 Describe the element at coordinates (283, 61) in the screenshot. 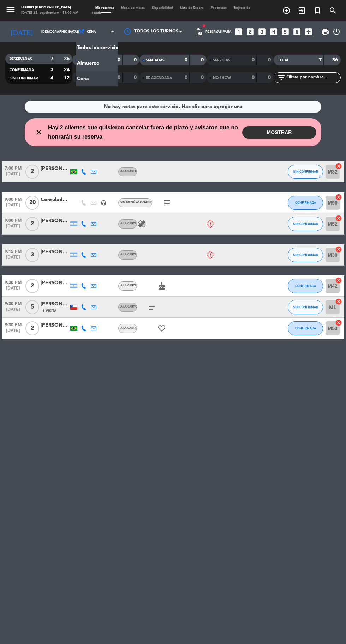

I see `span: TOTAL` at that location.